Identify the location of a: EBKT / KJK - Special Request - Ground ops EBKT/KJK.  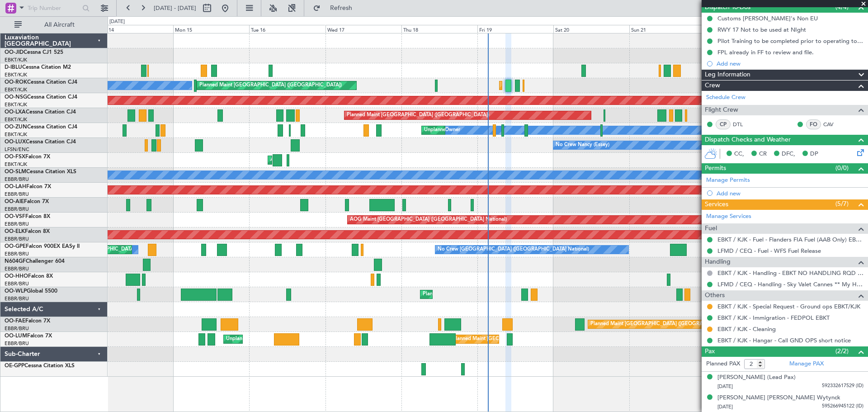
(789, 306).